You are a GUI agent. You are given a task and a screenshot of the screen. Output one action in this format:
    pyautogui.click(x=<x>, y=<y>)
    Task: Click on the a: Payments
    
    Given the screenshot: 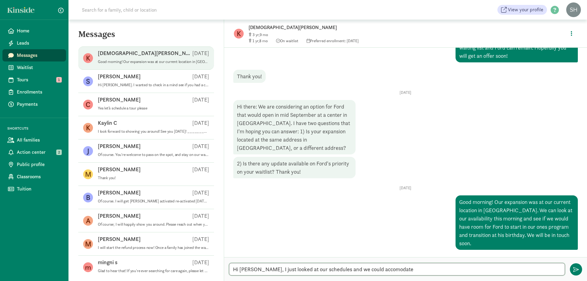 What is the action you would take?
    pyautogui.click(x=34, y=104)
    